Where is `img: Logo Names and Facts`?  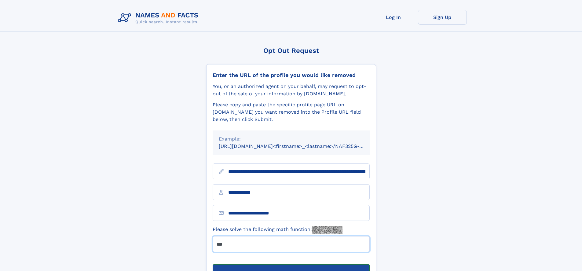 img: Logo Names and Facts is located at coordinates (159, 18).